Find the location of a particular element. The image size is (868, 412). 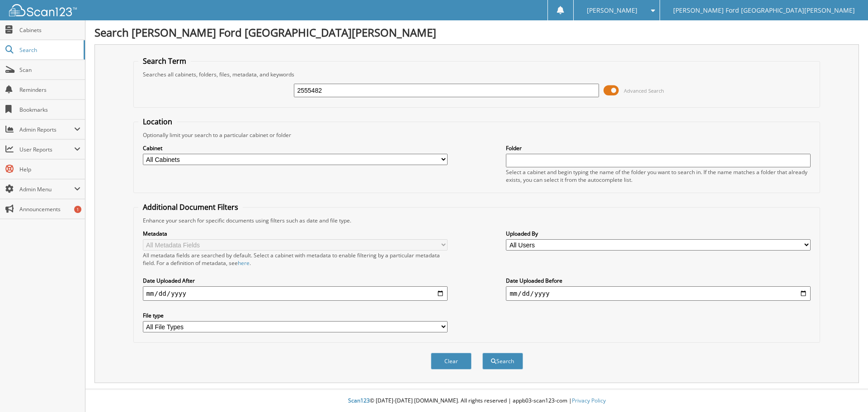

span: Bookmarks is located at coordinates (50, 110).